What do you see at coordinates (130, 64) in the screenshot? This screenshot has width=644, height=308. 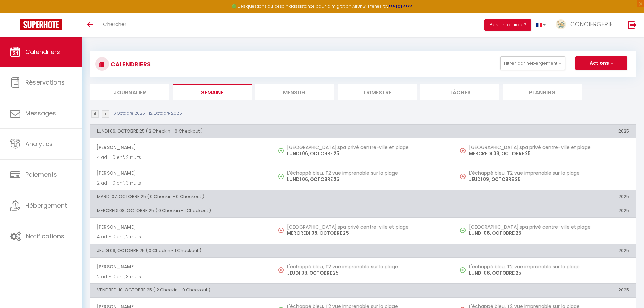 I see `h3: CALENDRIERS` at bounding box center [130, 64].